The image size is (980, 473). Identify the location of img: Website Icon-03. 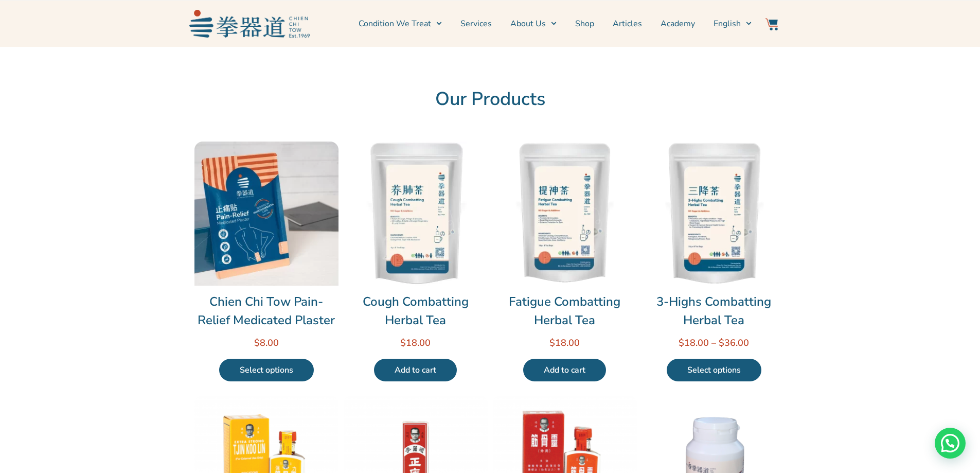
(771, 24).